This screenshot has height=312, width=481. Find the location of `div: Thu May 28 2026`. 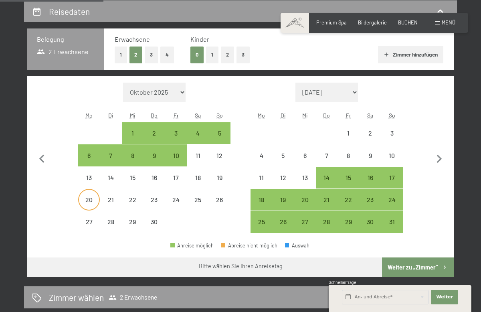

div: Thu May 28 2026 is located at coordinates (327, 222).